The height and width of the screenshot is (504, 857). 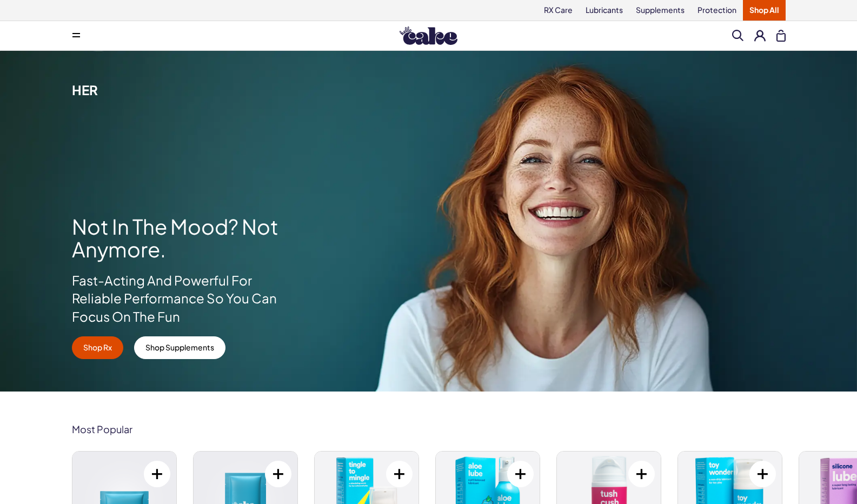 What do you see at coordinates (98, 348) in the screenshot?
I see `a: Shop Rx` at bounding box center [98, 348].